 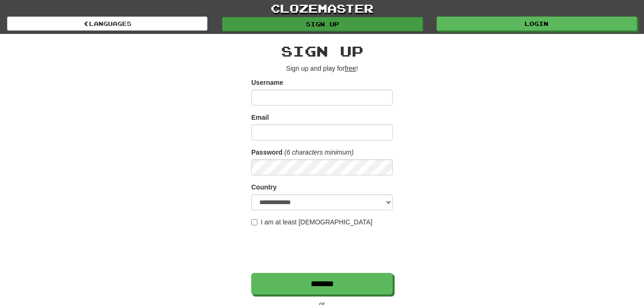 What do you see at coordinates (322, 69) in the screenshot?
I see `p: Sign up and play for !` at bounding box center [322, 69].